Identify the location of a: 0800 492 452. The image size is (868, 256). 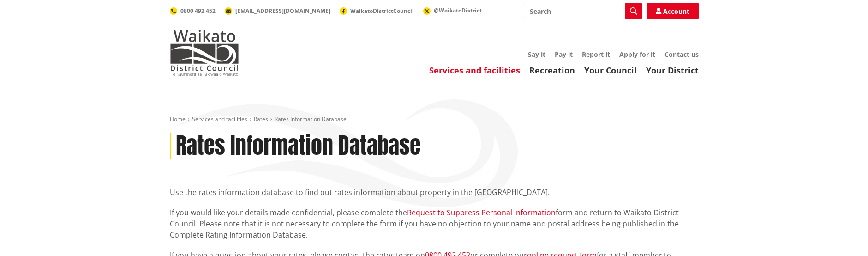
(192, 10).